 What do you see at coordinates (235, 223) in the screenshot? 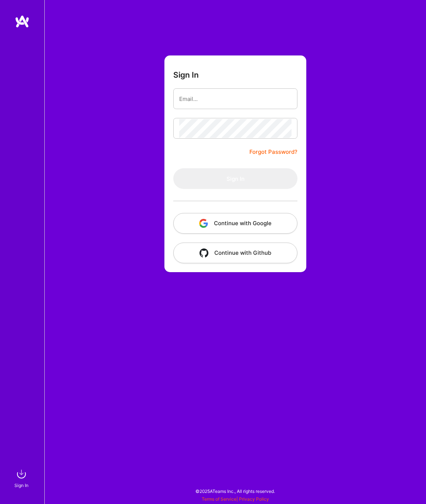
I see `button: Continue with Google` at bounding box center [235, 223].